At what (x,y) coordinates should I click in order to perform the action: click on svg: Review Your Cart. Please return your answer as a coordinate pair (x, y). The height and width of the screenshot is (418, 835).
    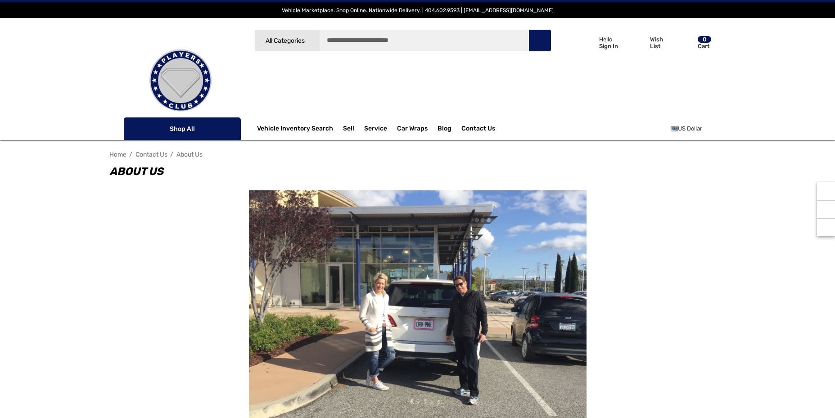
    Looking at the image, I should click on (685, 43).